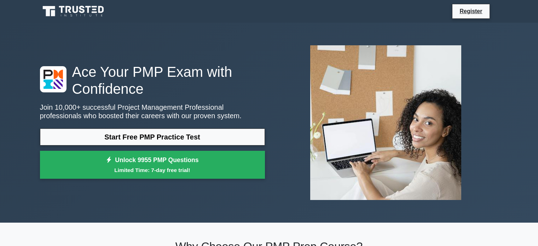  I want to click on h1: Ace Your PMP Exam with Confidence, so click(152, 80).